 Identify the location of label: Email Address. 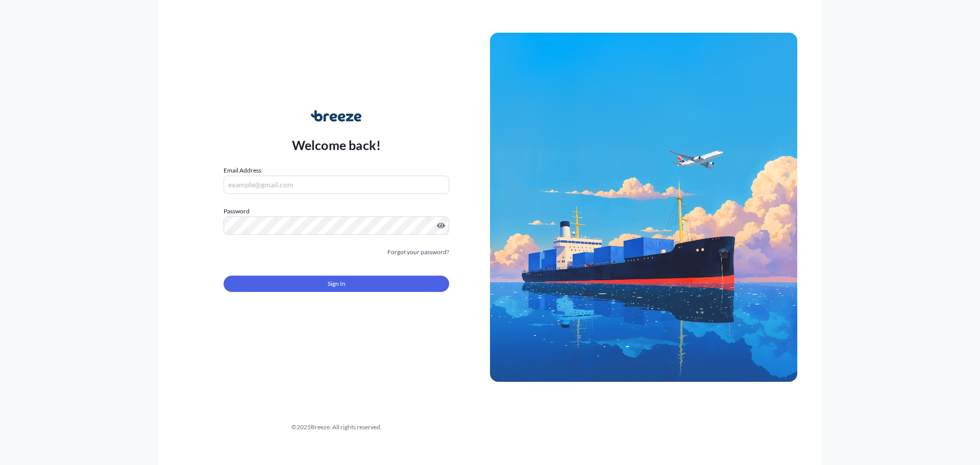
(243, 170).